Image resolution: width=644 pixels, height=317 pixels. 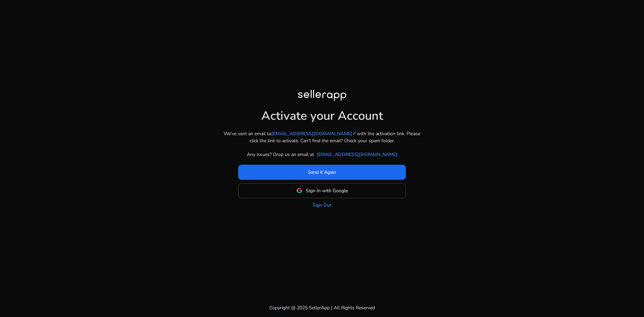 I want to click on h1: Activate your Account, so click(x=322, y=113).